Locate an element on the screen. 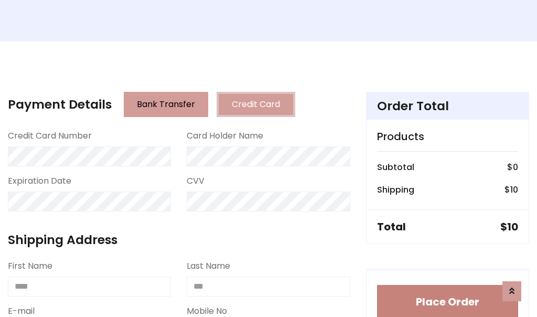 The image size is (537, 317). label: First Name is located at coordinates (30, 266).